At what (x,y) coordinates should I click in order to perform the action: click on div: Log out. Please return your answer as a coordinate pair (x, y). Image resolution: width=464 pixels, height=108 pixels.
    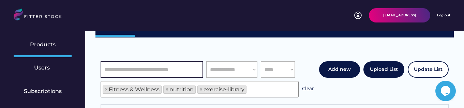
    Looking at the image, I should click on (444, 15).